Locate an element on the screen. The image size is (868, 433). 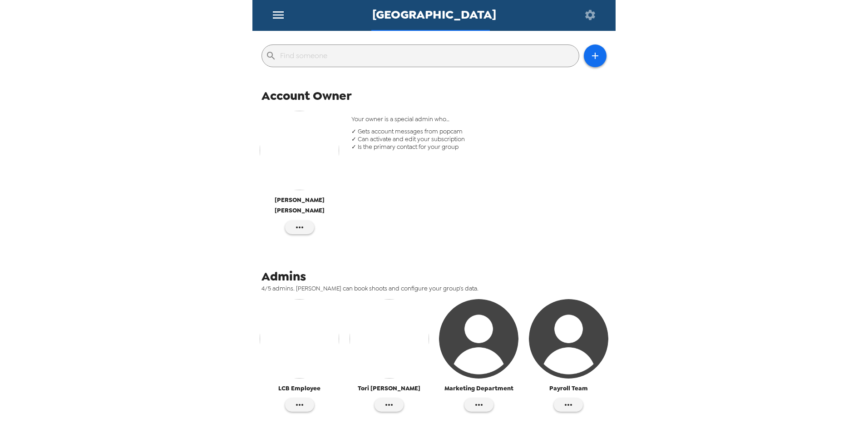
button: LCB Employee is located at coordinates (299, 349).